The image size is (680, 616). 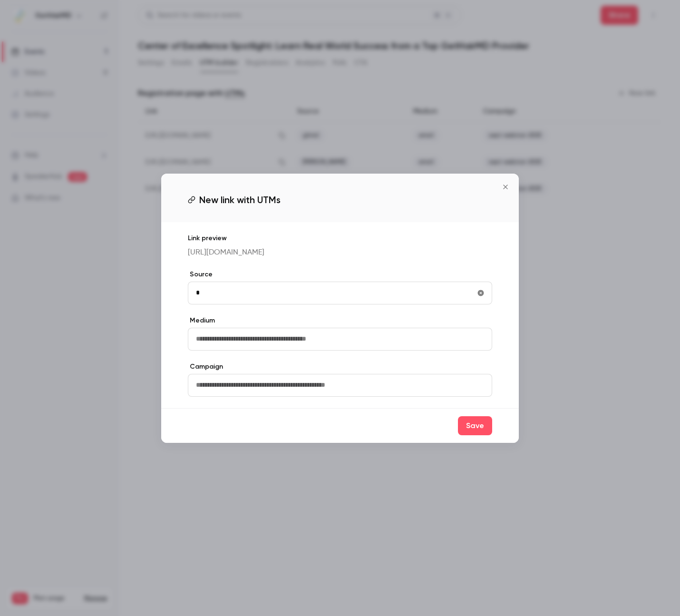 I want to click on button: utmSource, so click(x=480, y=293).